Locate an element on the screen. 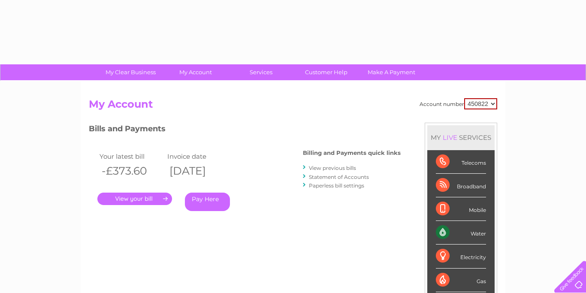  a: Pay Here is located at coordinates (207, 202).